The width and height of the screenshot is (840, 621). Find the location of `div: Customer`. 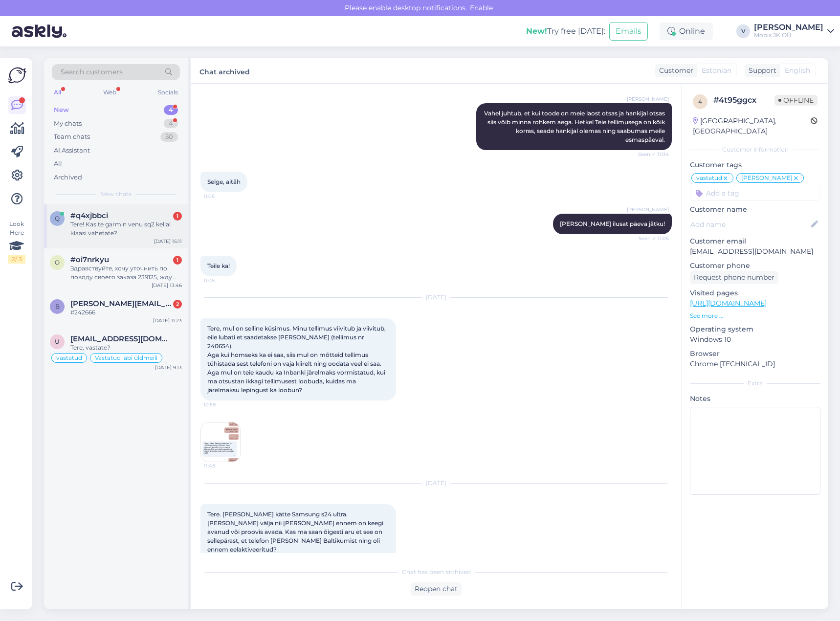

div: Customer is located at coordinates (675, 70).